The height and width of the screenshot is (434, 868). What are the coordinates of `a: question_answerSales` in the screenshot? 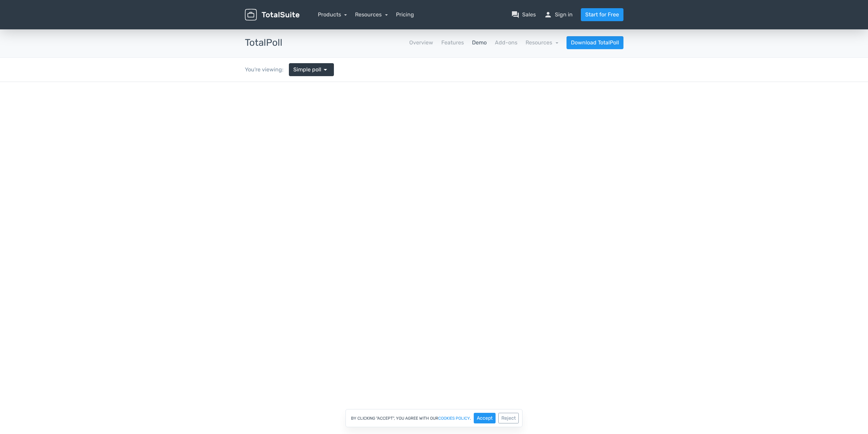 It's located at (523, 15).